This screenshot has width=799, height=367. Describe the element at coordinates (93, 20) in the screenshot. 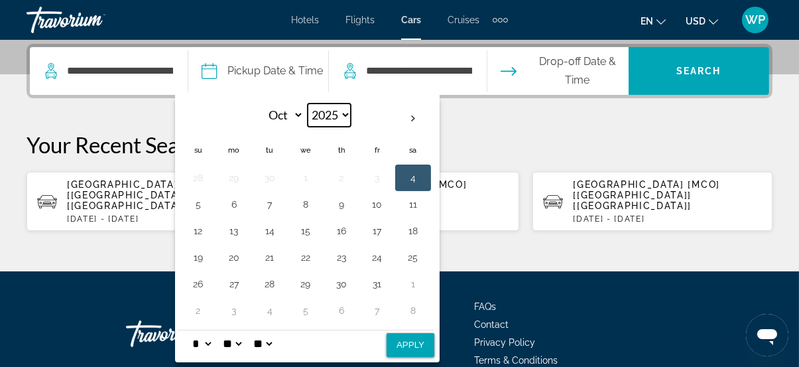

I see `a: Travorium` at that location.